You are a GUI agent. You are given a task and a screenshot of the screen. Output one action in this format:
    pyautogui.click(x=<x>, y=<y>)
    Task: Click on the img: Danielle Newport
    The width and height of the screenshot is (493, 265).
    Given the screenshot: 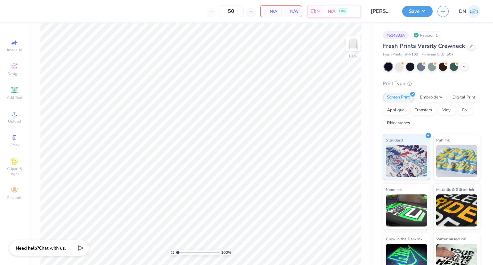 What is the action you would take?
    pyautogui.click(x=473, y=11)
    